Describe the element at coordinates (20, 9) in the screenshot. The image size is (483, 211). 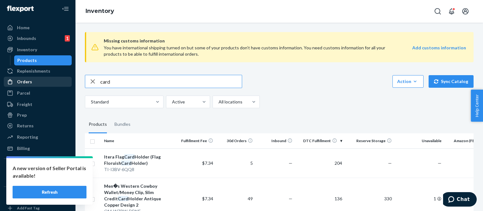
I see `img: Flexport logo` at that location.